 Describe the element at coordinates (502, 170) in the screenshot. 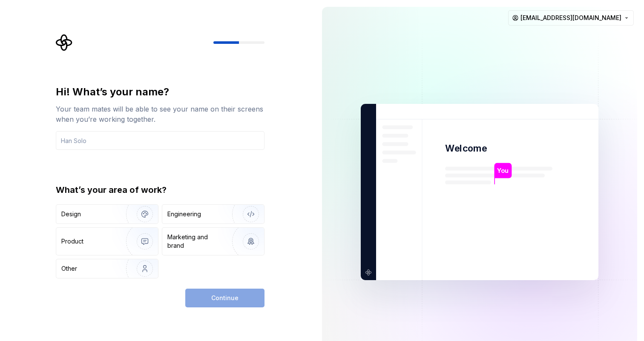

I see `p: You` at that location.